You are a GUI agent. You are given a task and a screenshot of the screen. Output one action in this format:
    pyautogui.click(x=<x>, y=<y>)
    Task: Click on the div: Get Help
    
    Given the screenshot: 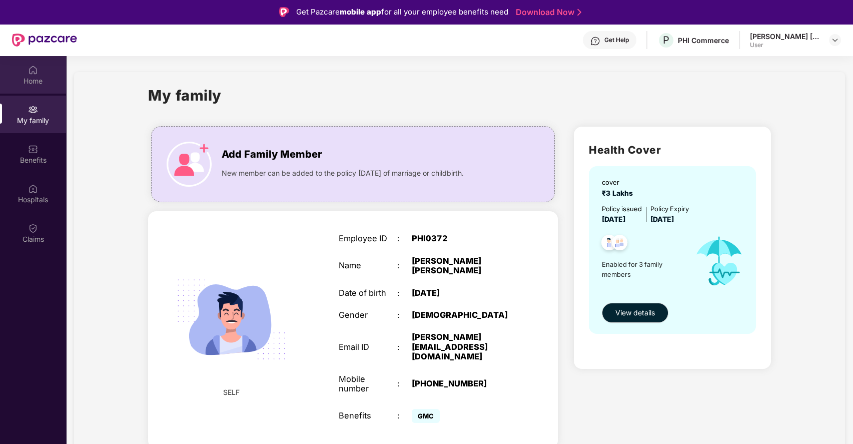 What is the action you would take?
    pyautogui.click(x=617, y=40)
    